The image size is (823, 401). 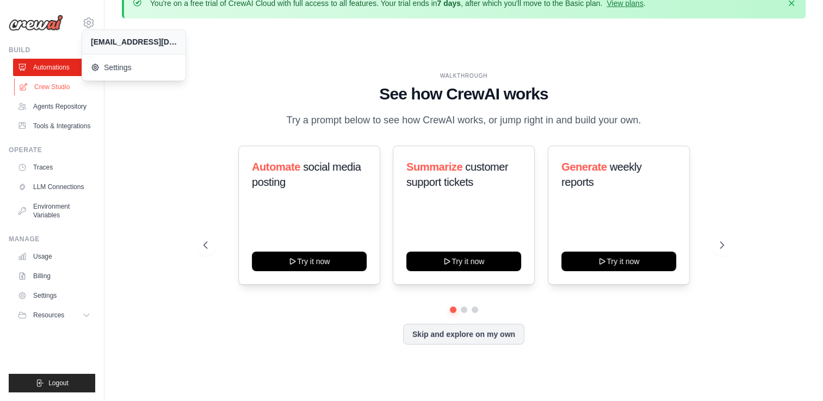 What do you see at coordinates (276, 167) in the screenshot?
I see `span: Automate` at bounding box center [276, 167].